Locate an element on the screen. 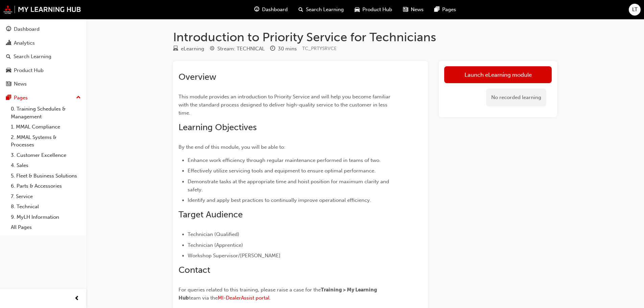  h1: Introduction to Priority Service for Technicians is located at coordinates (365, 38).